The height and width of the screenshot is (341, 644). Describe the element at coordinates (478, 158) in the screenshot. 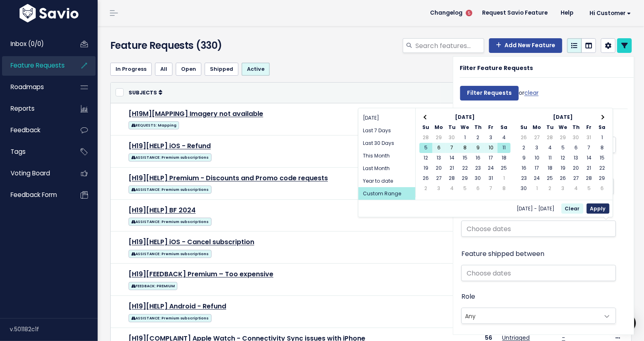

I see `td: 16` at that location.